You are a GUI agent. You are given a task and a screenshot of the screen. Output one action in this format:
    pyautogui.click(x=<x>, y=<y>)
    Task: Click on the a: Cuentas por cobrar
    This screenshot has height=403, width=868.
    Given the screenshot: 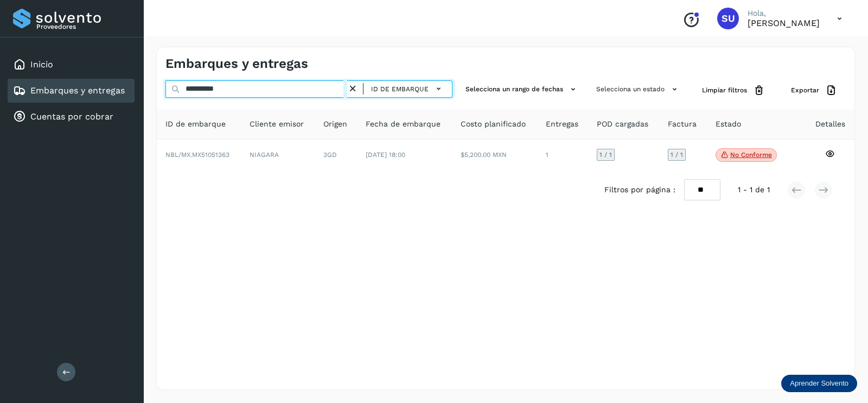 What is the action you would take?
    pyautogui.click(x=71, y=117)
    